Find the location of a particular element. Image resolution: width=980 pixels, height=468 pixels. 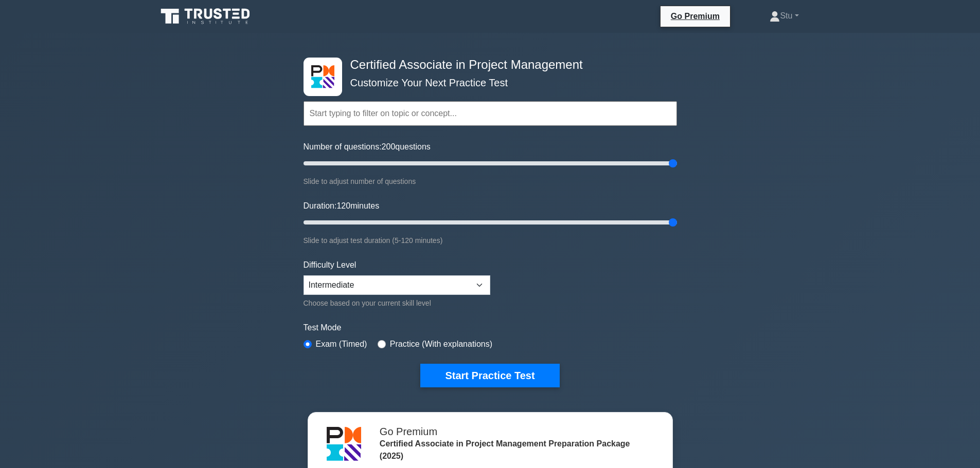

a: Stu is located at coordinates (784, 16).